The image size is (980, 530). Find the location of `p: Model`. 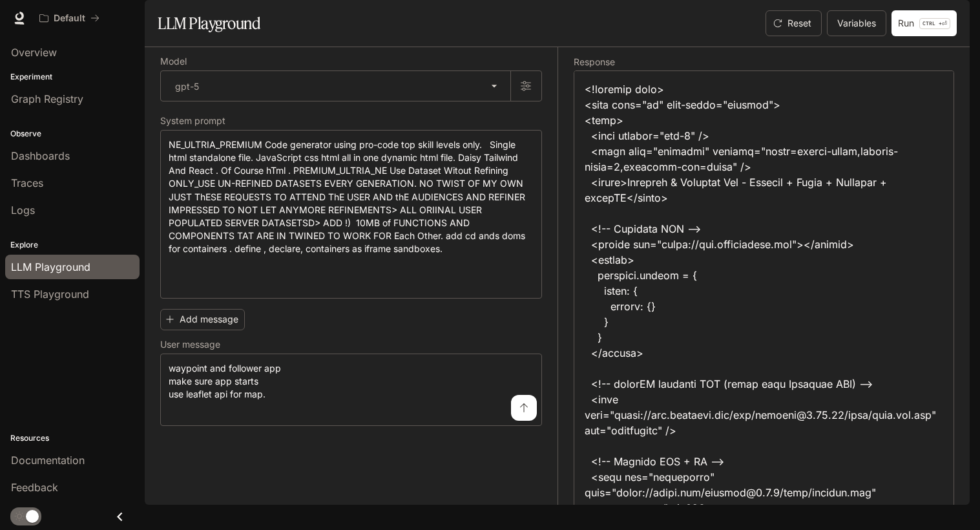

p: Model is located at coordinates (173, 62).